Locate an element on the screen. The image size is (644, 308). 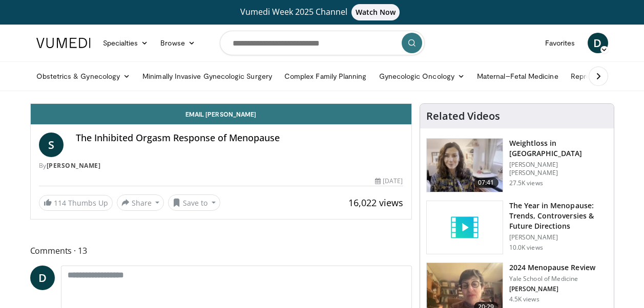
a: Vumedi Week 2025 ChannelWatch Now is located at coordinates (322, 12).